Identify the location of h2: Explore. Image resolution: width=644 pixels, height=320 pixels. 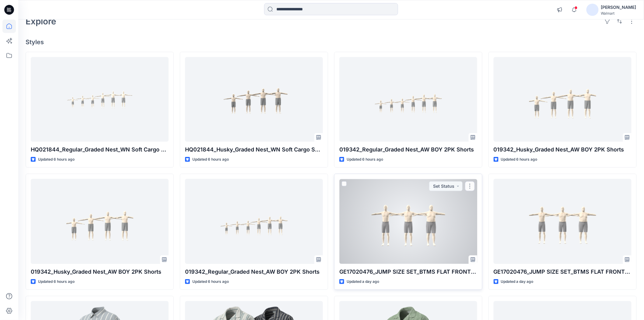
(41, 22).